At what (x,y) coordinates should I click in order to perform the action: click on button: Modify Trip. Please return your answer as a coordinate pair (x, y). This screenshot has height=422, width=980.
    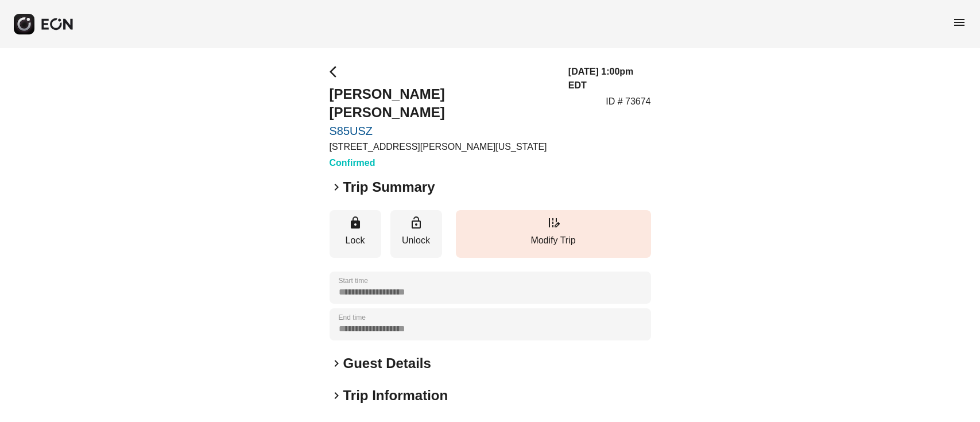
    Looking at the image, I should click on (554, 234).